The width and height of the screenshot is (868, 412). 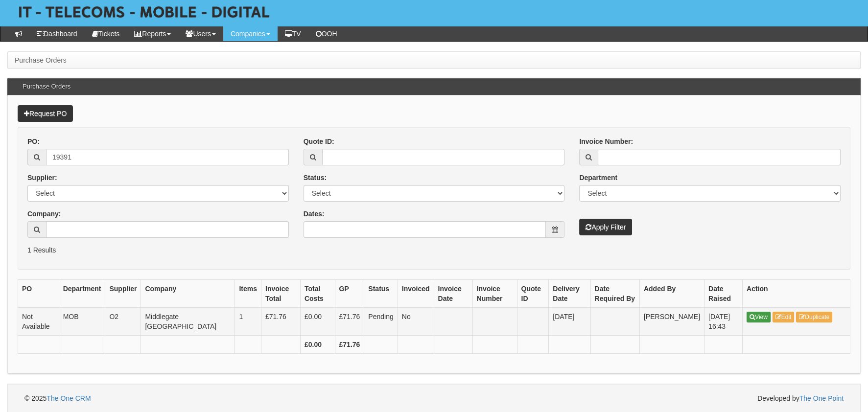 I want to click on th: Action, so click(x=796, y=293).